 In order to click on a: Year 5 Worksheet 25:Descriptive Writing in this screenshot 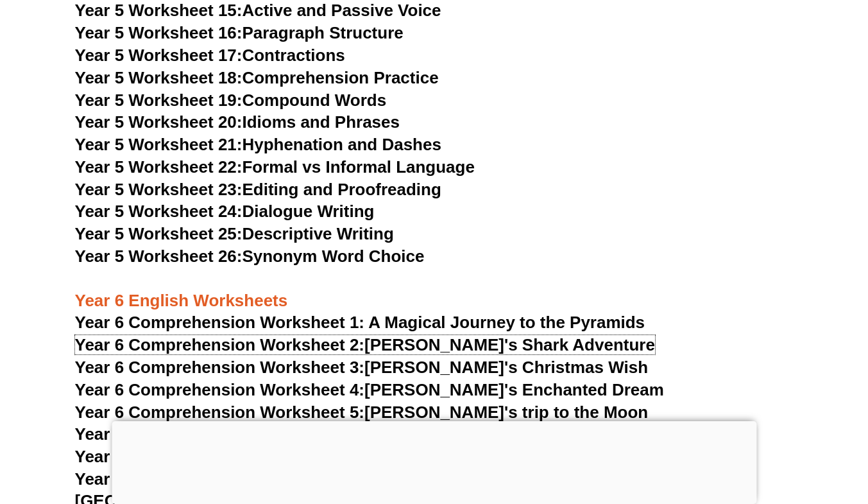, I will do `click(234, 233)`.